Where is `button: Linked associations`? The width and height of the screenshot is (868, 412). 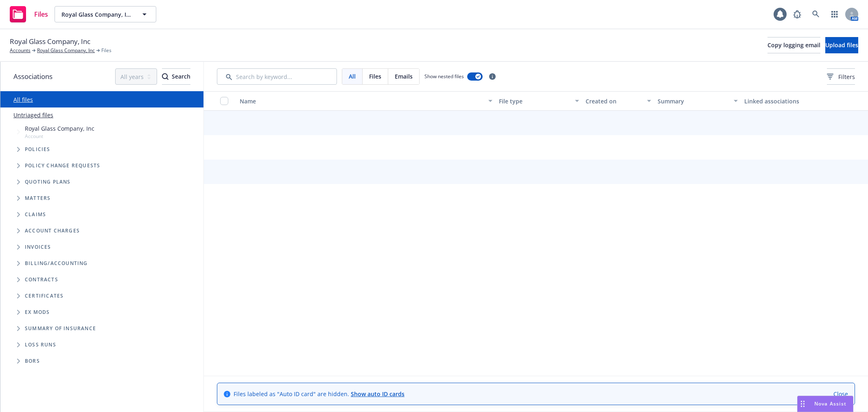
button: Linked associations is located at coordinates (785, 101).